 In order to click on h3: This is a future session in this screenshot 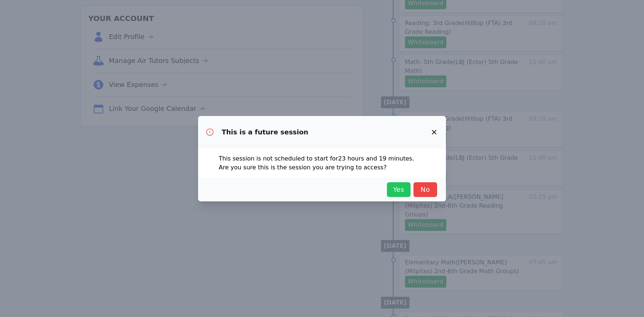, I will do `click(265, 132)`.